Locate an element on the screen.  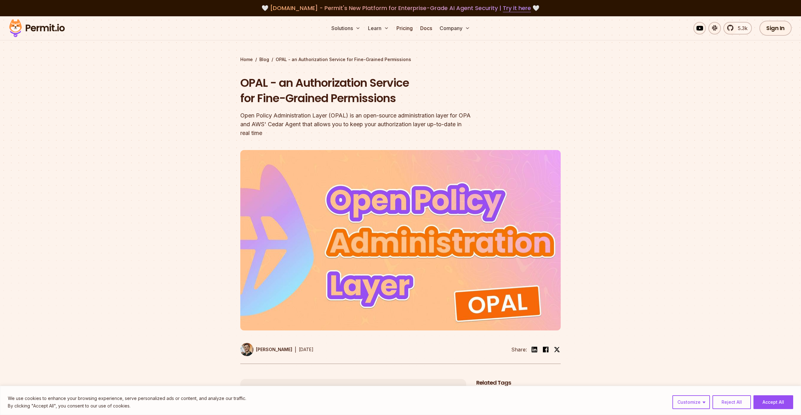
button: Solutions is located at coordinates (346, 28).